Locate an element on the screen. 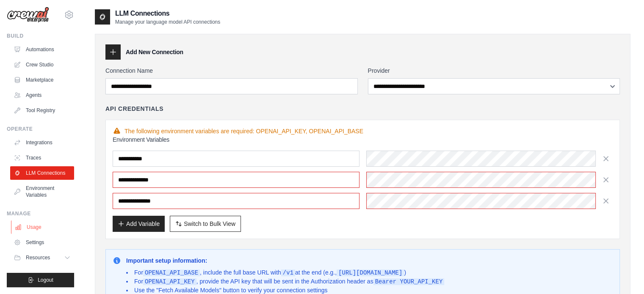 Image resolution: width=644 pixels, height=294 pixels. a: Integrations is located at coordinates (42, 142).